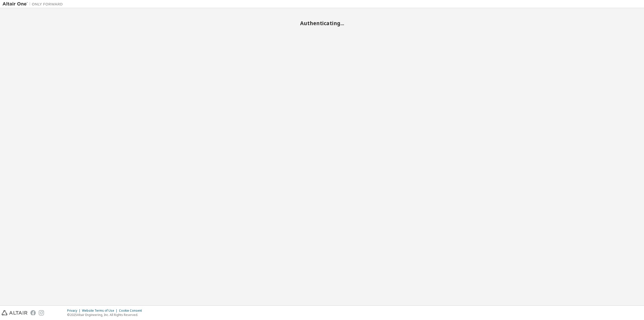 The width and height of the screenshot is (644, 320). What do you see at coordinates (132, 311) in the screenshot?
I see `div: Cookie Consent` at bounding box center [132, 311].